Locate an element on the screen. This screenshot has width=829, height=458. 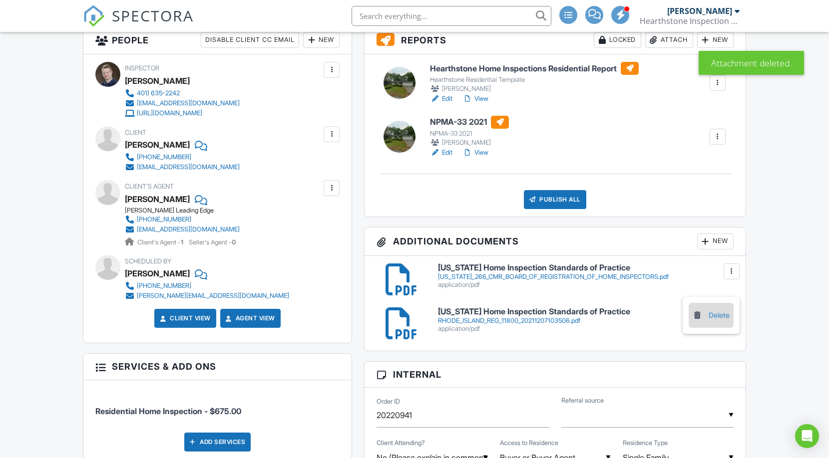
div: Disable Client CC Email is located at coordinates (250, 40).